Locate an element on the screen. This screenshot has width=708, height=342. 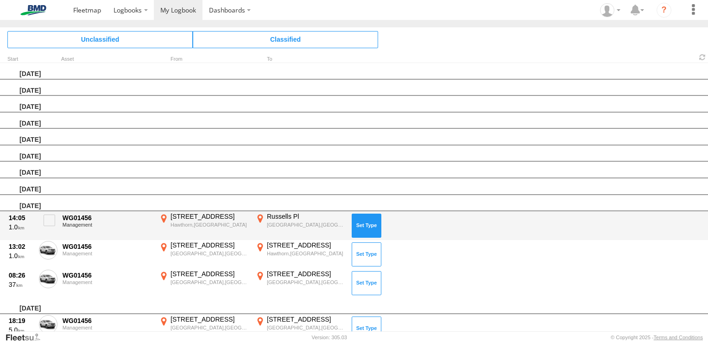
a: Visit our Website is located at coordinates (26, 338).